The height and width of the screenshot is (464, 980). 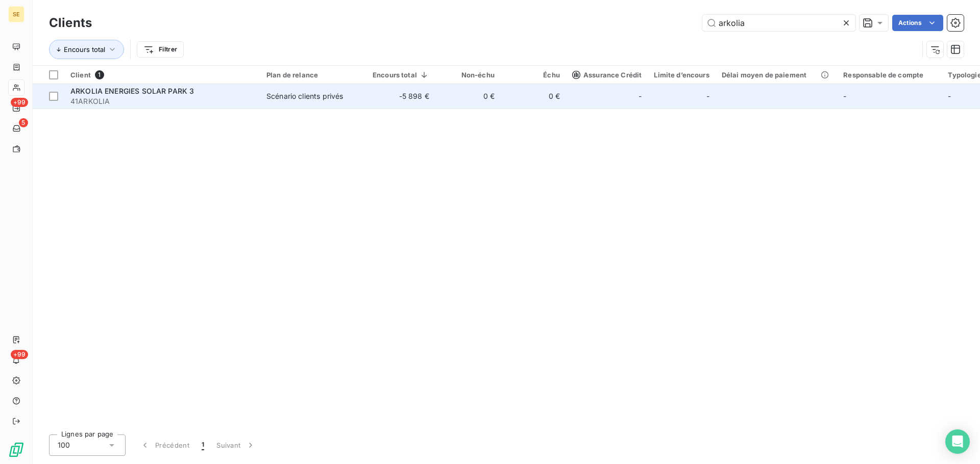 What do you see at coordinates (80, 75) in the screenshot?
I see `span: Client` at bounding box center [80, 75].